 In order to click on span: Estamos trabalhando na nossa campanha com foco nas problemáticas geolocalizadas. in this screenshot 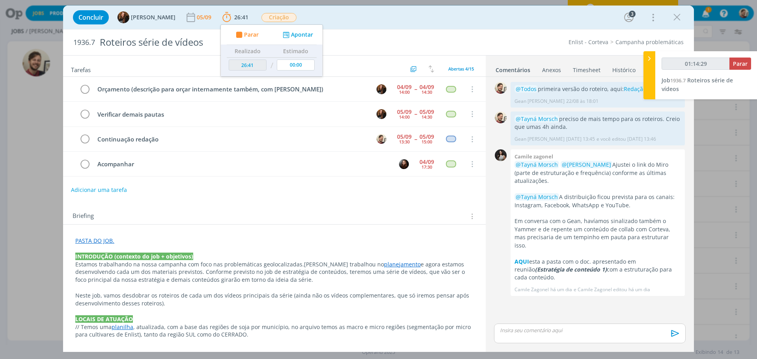, I will do `click(190, 264)`.